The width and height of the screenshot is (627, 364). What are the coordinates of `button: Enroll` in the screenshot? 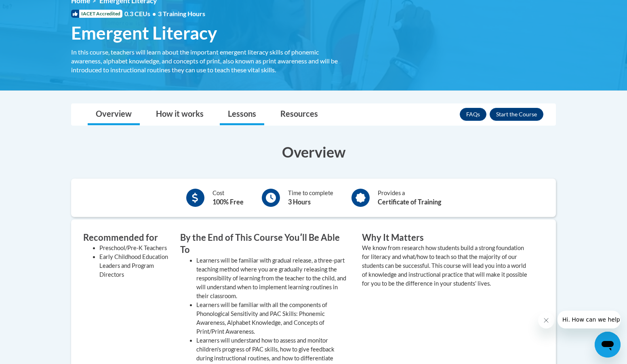 It's located at (516, 114).